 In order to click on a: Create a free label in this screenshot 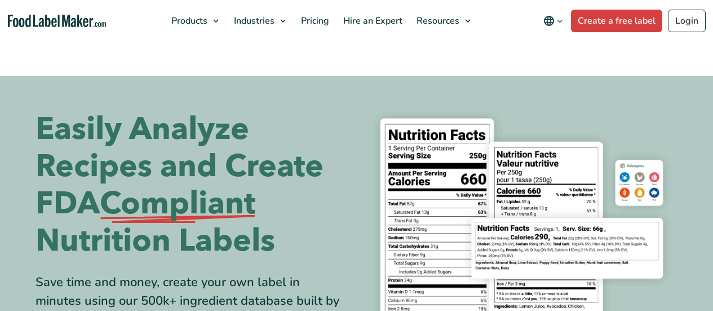, I will do `click(617, 21)`.